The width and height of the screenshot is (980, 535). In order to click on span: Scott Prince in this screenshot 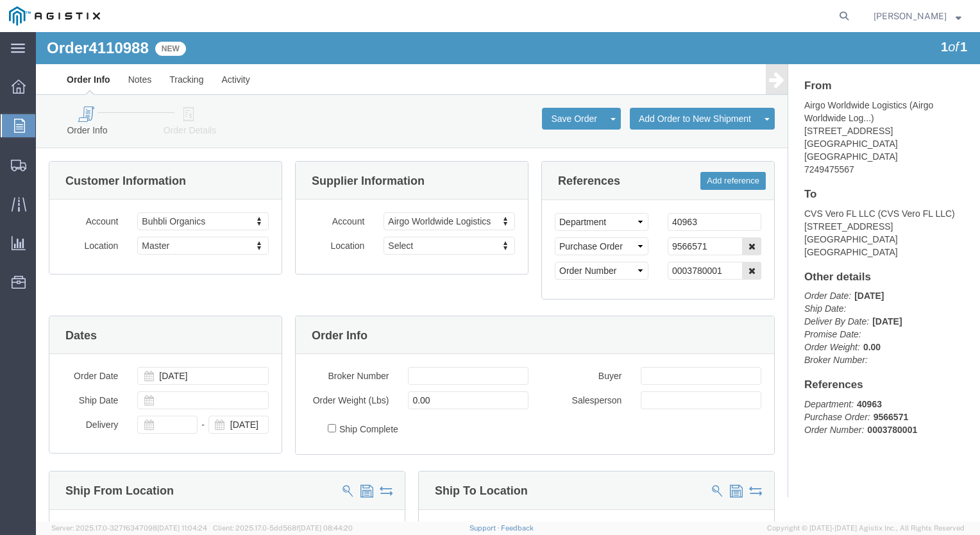, I will do `click(910, 16)`.